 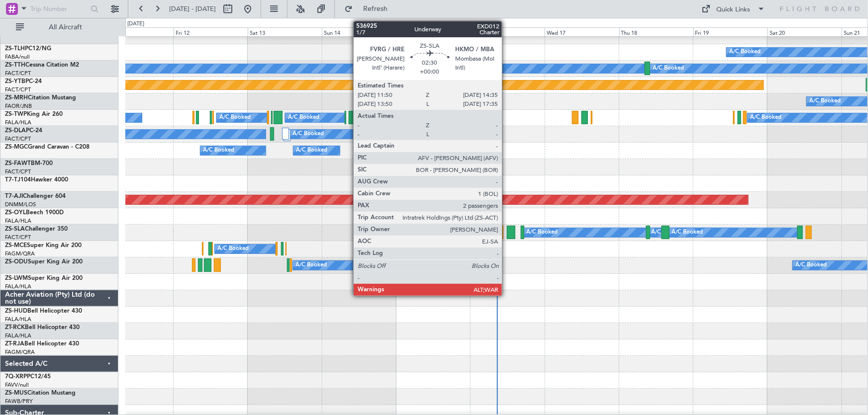 I want to click on a: ZS-MUSCitation Mustang, so click(x=40, y=393).